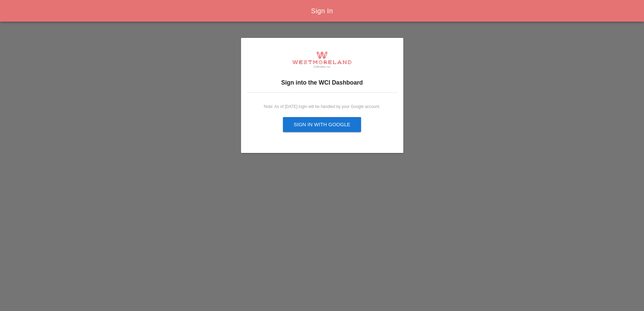 The image size is (644, 311). I want to click on h3: Sign into the WCI Dashboard, so click(322, 82).